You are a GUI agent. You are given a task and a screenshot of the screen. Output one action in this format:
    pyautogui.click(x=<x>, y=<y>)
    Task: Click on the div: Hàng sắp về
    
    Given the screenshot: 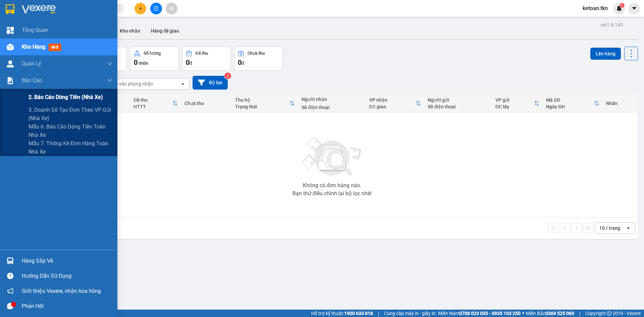 What is the action you would take?
    pyautogui.click(x=67, y=261)
    